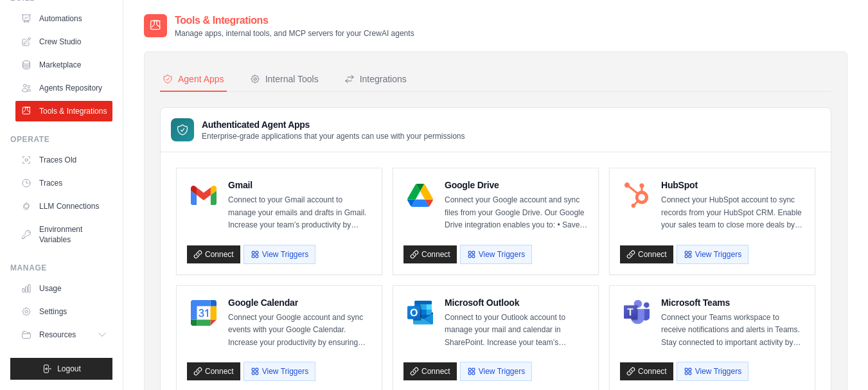  Describe the element at coordinates (64, 235) in the screenshot. I see `a: Environment Variables` at that location.